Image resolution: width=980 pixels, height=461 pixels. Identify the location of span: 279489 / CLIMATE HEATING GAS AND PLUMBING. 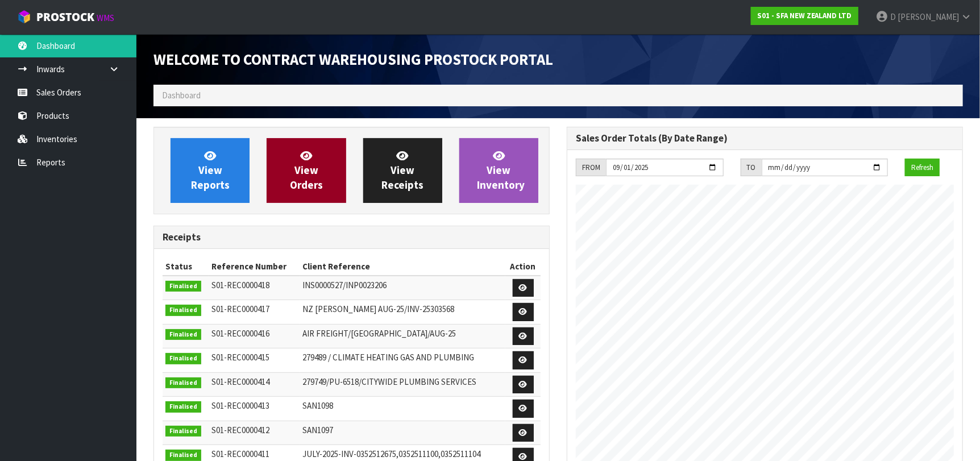
(388, 357).